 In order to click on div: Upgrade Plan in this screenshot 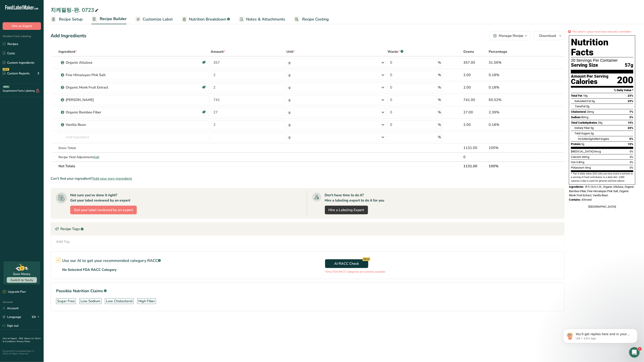, I will do `click(14, 292)`.